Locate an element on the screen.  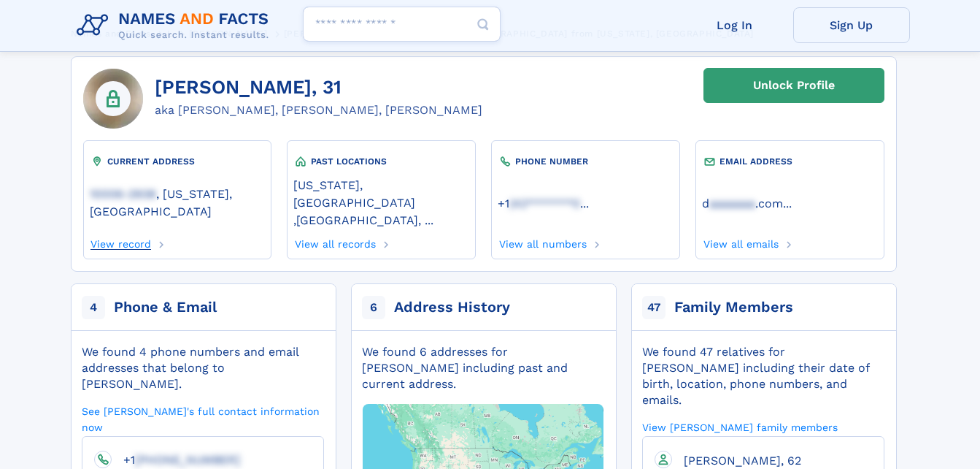
a: View all numbers is located at coordinates (542, 242).